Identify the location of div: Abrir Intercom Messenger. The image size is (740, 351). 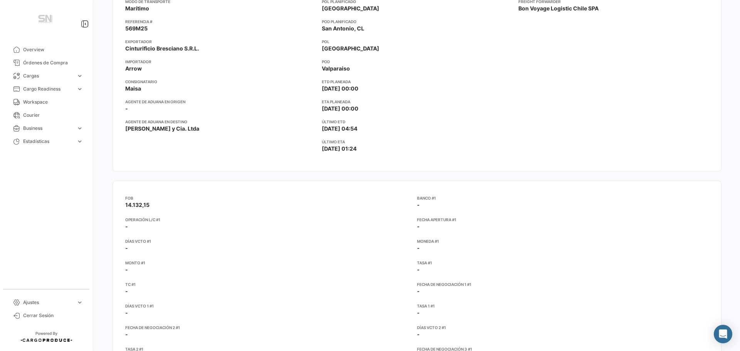
(724, 334).